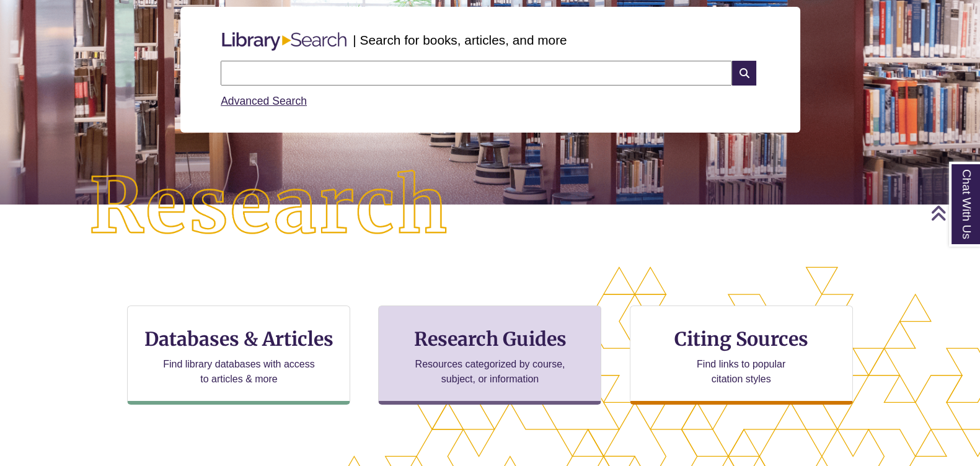 The width and height of the screenshot is (980, 466). Describe the element at coordinates (269, 207) in the screenshot. I see `img: Research` at that location.